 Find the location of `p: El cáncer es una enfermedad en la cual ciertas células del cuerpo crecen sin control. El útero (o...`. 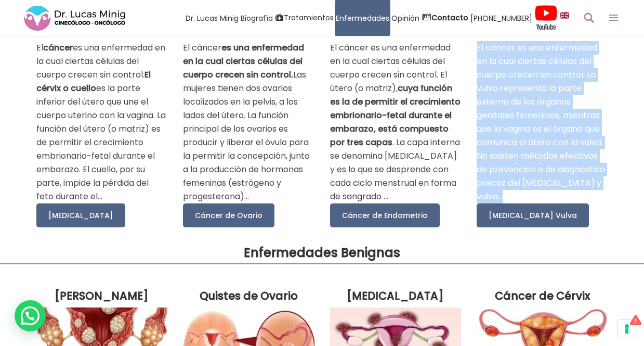

p: El cáncer es una enfermedad en la cual ciertas células del cuerpo crecen sin control. El útero (o... is located at coordinates (395, 122).